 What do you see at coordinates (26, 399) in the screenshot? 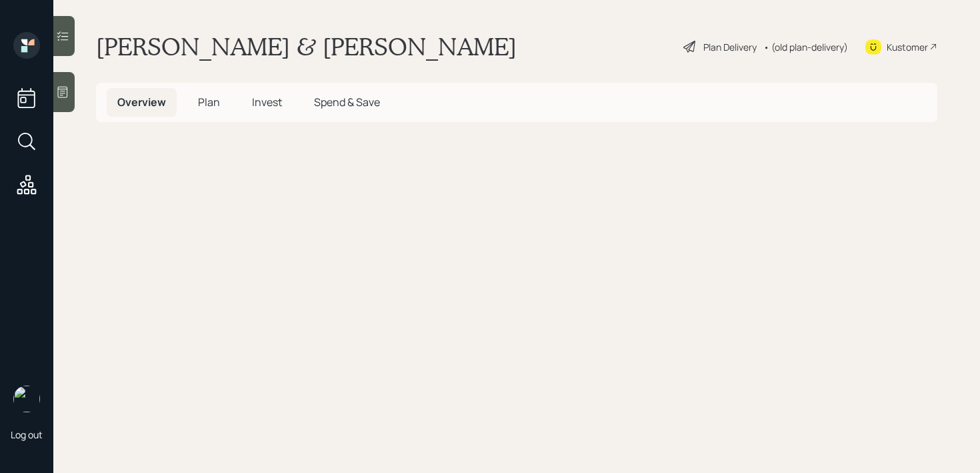
I see `img: retirable_logo.png` at bounding box center [26, 399].